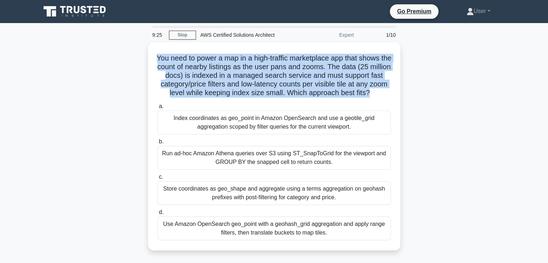 The image size is (548, 263). What do you see at coordinates (379, 35) in the screenshot?
I see `div: 1/10` at bounding box center [379, 35].